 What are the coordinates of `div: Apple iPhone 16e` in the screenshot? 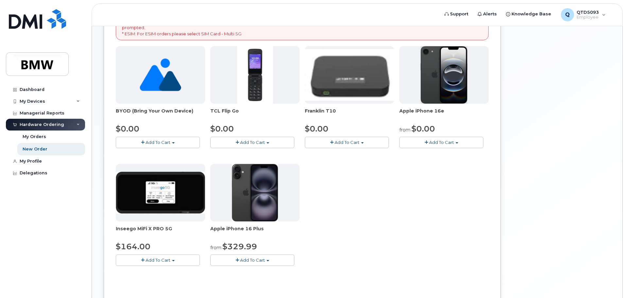 It's located at (444, 114).